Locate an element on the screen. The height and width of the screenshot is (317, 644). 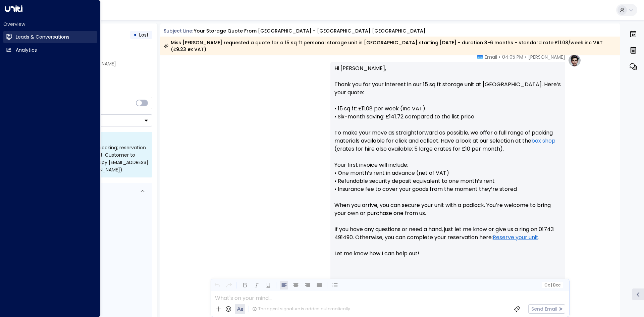
a: Leads & Conversations is located at coordinates (50, 37).